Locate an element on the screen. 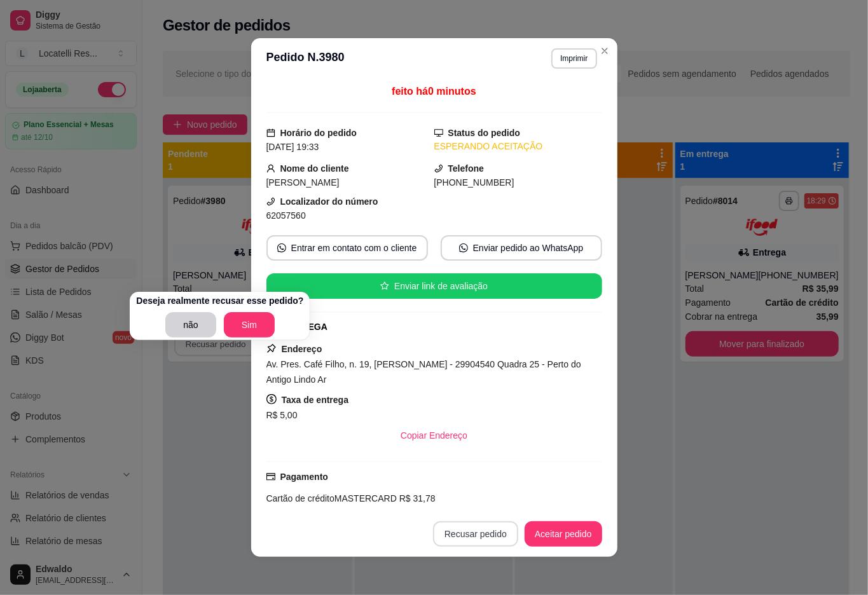  span: 62057560 is located at coordinates (286, 216).